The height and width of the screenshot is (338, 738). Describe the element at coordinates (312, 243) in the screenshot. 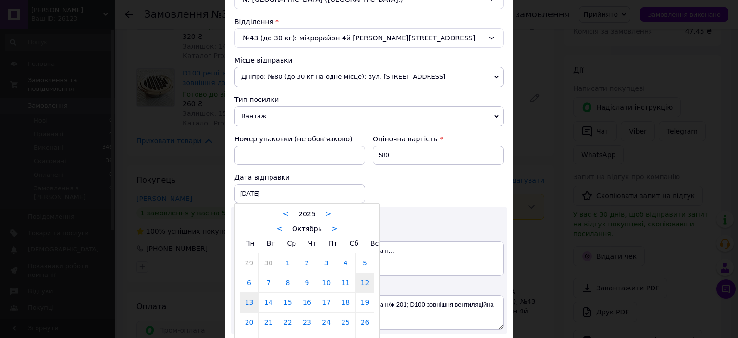

I see `span: Чт` at that location.